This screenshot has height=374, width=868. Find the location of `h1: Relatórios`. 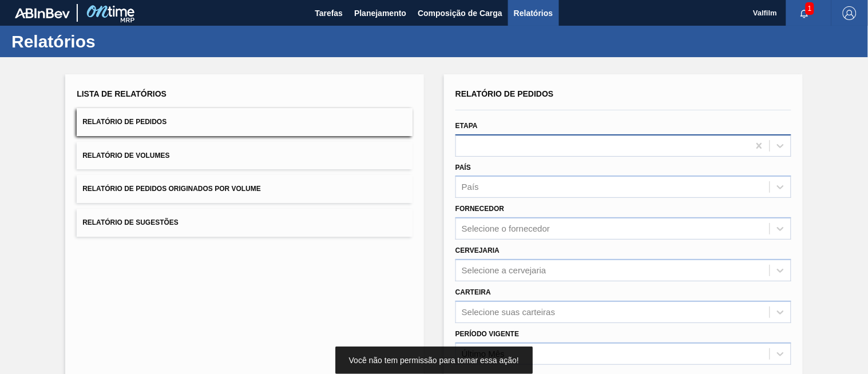

h1: Relatórios is located at coordinates (113, 41).